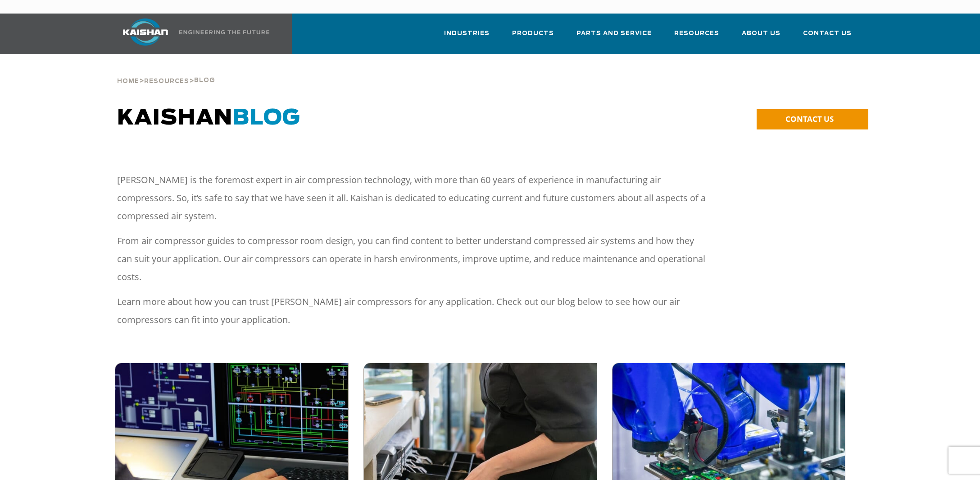  I want to click on span: Industries, so click(467, 33).